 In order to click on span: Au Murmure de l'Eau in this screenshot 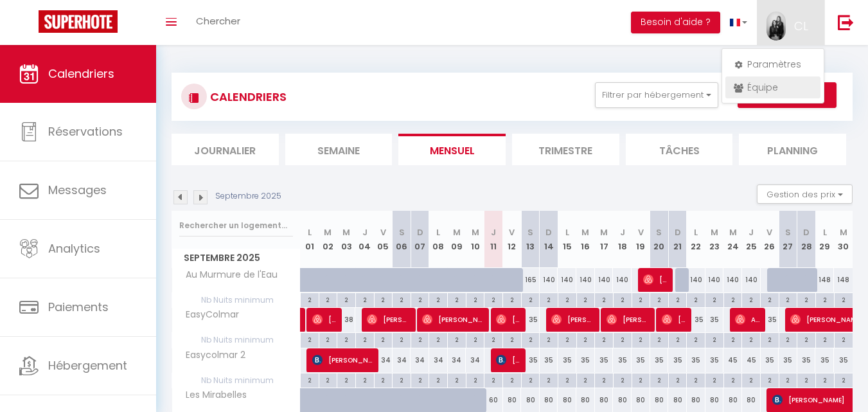, I will do `click(228, 275)`.